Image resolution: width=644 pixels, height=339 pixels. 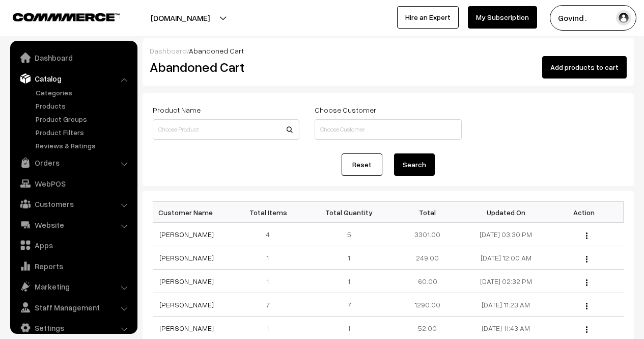 I want to click on a: Product Groups, so click(x=83, y=119).